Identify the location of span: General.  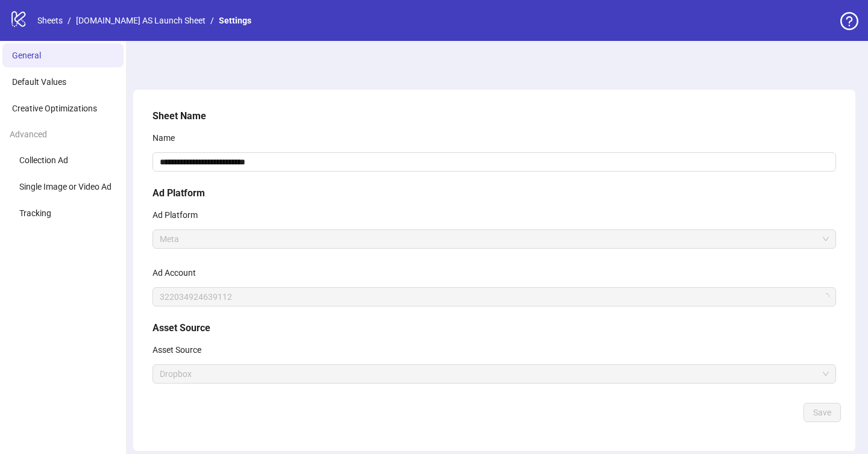
(27, 55).